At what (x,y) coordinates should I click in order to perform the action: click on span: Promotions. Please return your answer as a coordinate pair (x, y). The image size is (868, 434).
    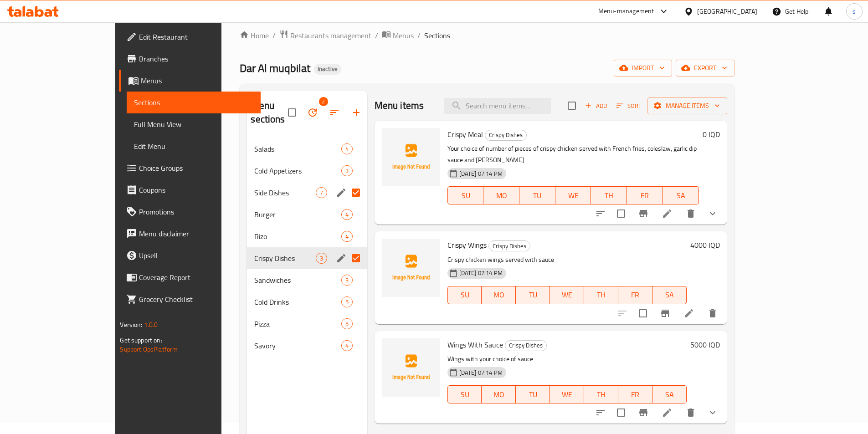
    Looking at the image, I should click on (196, 212).